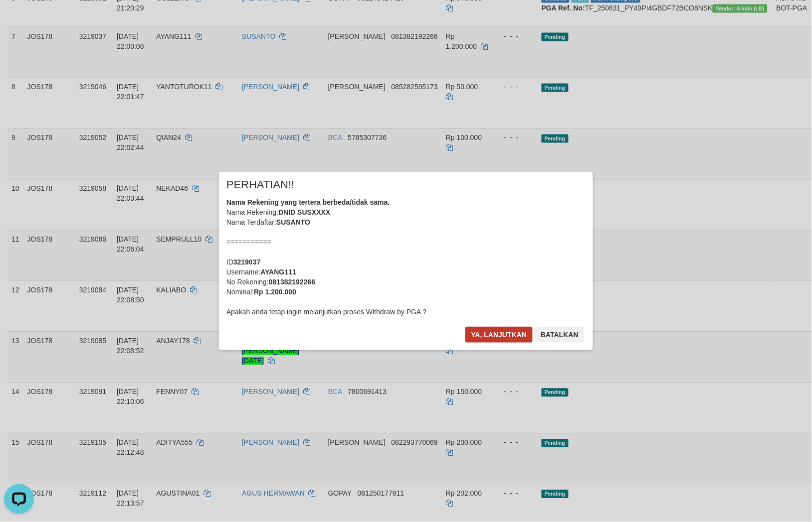  I want to click on button: Ya, lanjutkan, so click(500, 335).